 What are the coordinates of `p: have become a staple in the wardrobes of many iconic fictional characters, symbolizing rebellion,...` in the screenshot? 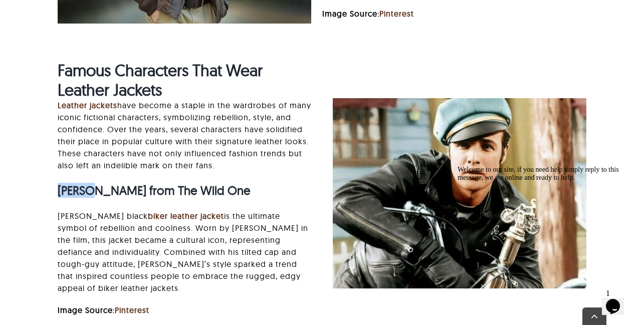 It's located at (184, 135).